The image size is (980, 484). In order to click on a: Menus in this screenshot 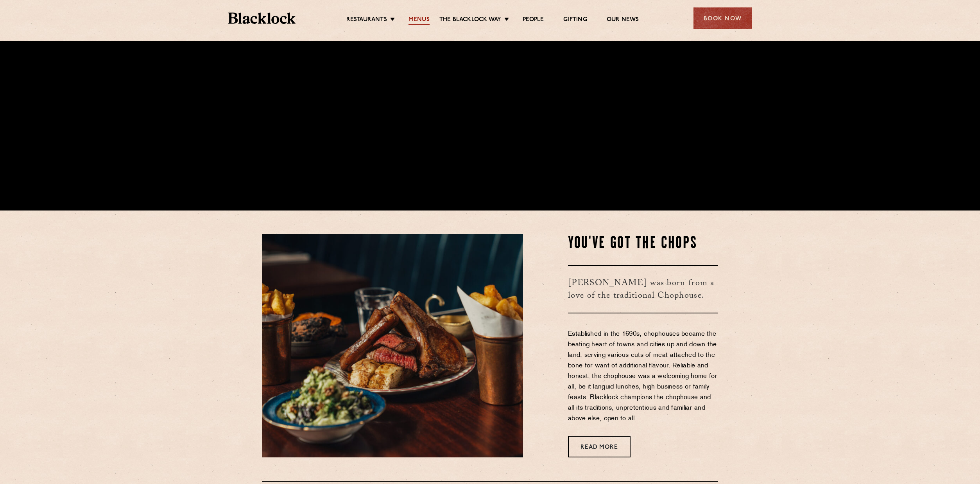, I will do `click(419, 20)`.